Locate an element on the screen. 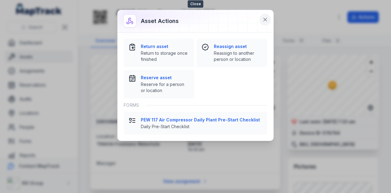 The image size is (391, 193). span: Close is located at coordinates (195, 4).